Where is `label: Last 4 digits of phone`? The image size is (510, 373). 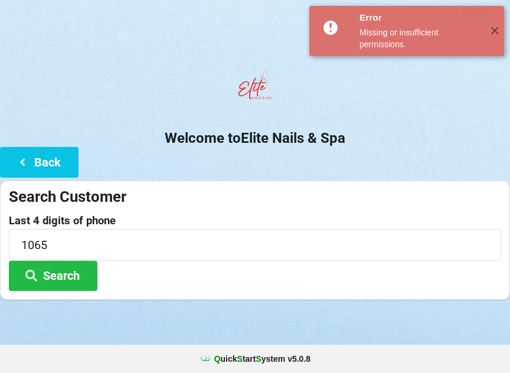
label: Last 4 digits of phone is located at coordinates (255, 221).